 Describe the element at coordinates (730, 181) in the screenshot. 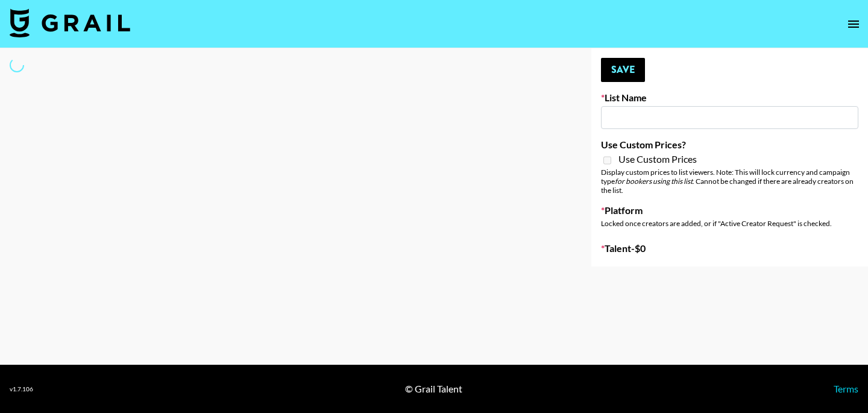

I see `div: Display custom prices to list viewers. Note: This will lock currency and campaign type . Cannot b...` at that location.